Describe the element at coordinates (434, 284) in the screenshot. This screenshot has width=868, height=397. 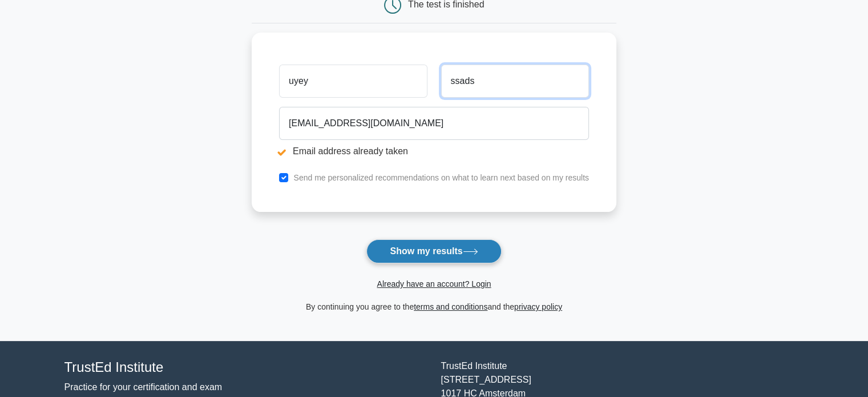
I see `a: Already have an account? Login` at that location.